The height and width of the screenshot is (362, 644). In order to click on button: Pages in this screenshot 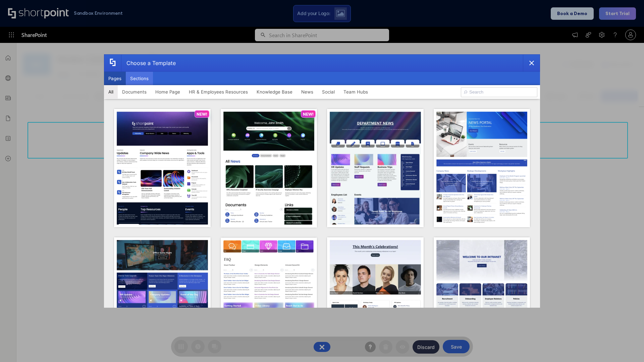, I will do `click(115, 78)`.